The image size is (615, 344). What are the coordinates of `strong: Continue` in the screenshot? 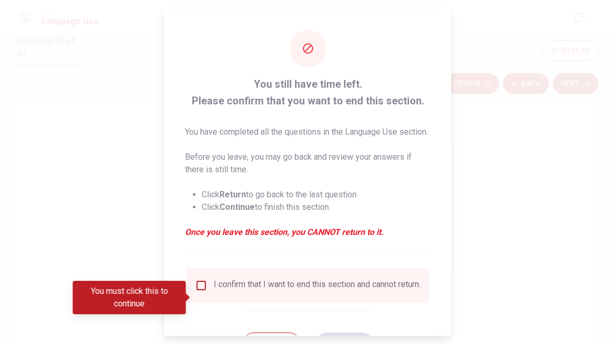 It's located at (237, 206).